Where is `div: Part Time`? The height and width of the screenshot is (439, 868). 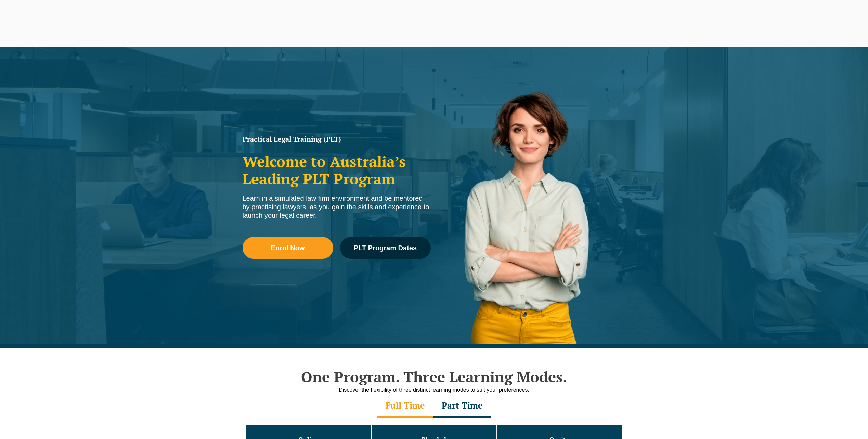 div: Part Time is located at coordinates (462, 406).